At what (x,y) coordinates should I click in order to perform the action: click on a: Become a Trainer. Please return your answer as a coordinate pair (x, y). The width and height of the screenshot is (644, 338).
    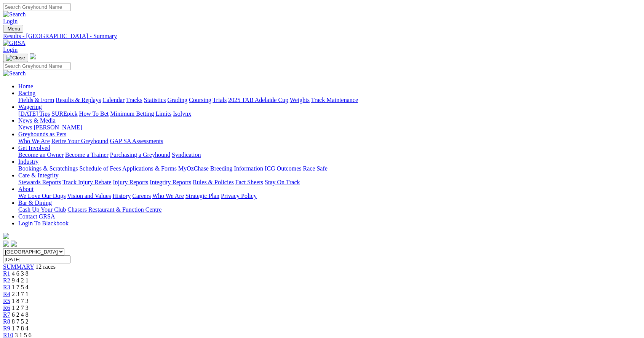
    Looking at the image, I should click on (87, 155).